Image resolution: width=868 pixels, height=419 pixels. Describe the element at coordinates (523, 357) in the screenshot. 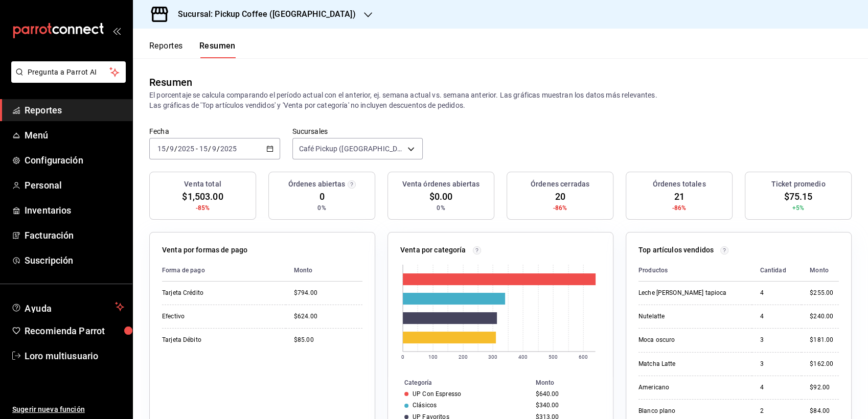

I see `text: 400` at that location.